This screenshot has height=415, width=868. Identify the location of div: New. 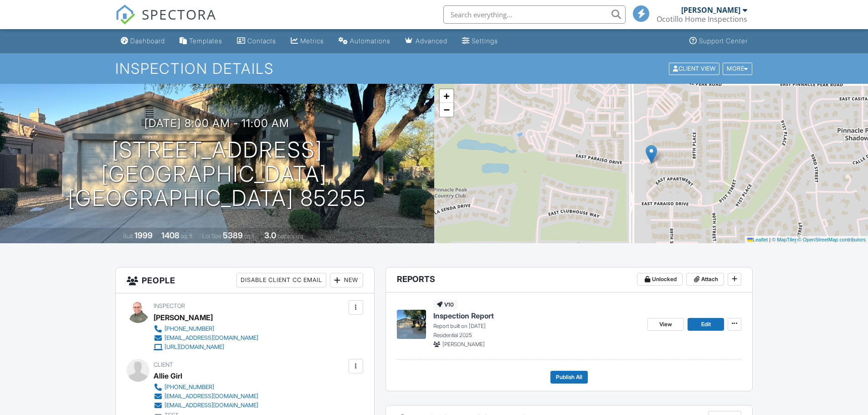
(346, 280).